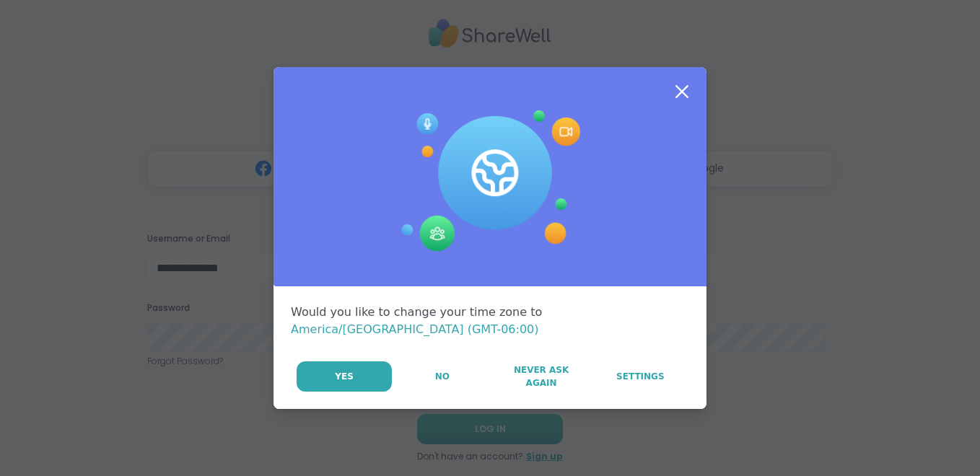 This screenshot has height=476, width=980. I want to click on a: Settings, so click(640, 377).